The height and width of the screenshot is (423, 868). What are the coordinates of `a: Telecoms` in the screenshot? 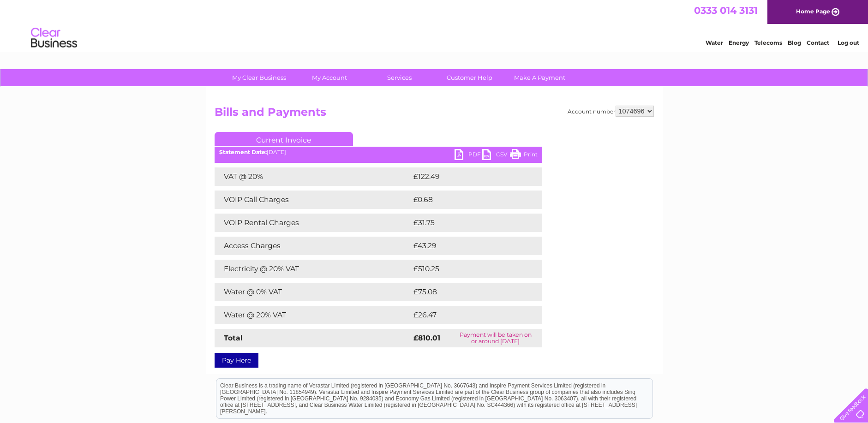 It's located at (768, 42).